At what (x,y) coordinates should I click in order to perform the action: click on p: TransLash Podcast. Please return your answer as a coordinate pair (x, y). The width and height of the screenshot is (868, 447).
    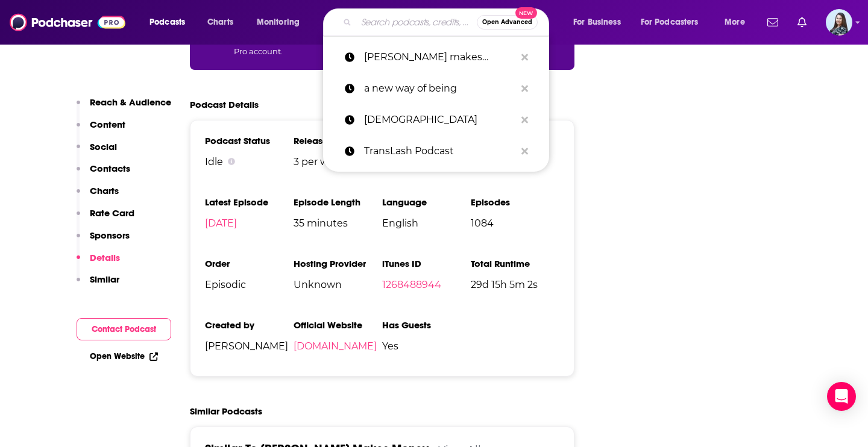
    Looking at the image, I should click on (439, 152).